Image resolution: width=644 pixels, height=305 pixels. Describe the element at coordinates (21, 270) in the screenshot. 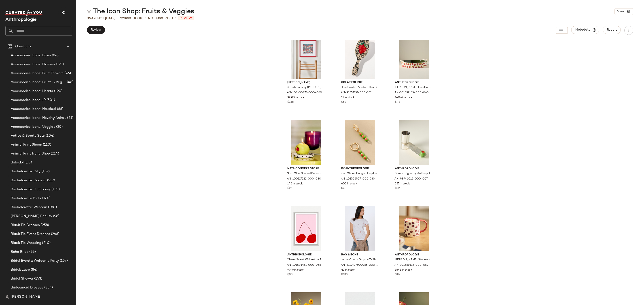

I see `span: Bridal: Lace` at that location.